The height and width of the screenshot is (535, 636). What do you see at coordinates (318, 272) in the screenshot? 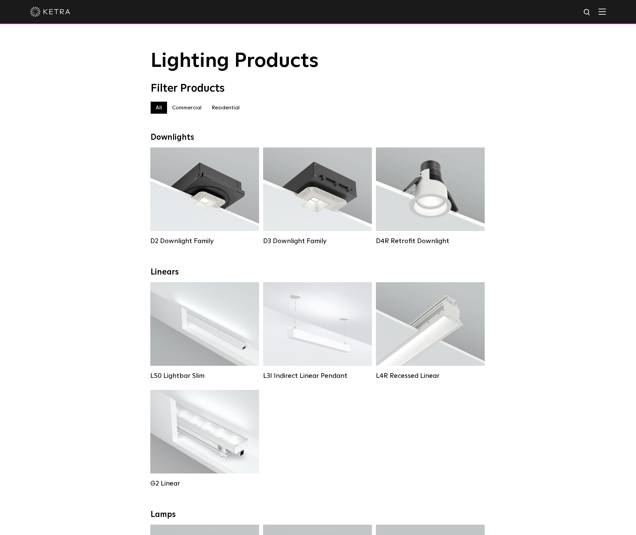
I see `div: Linears` at bounding box center [318, 272].